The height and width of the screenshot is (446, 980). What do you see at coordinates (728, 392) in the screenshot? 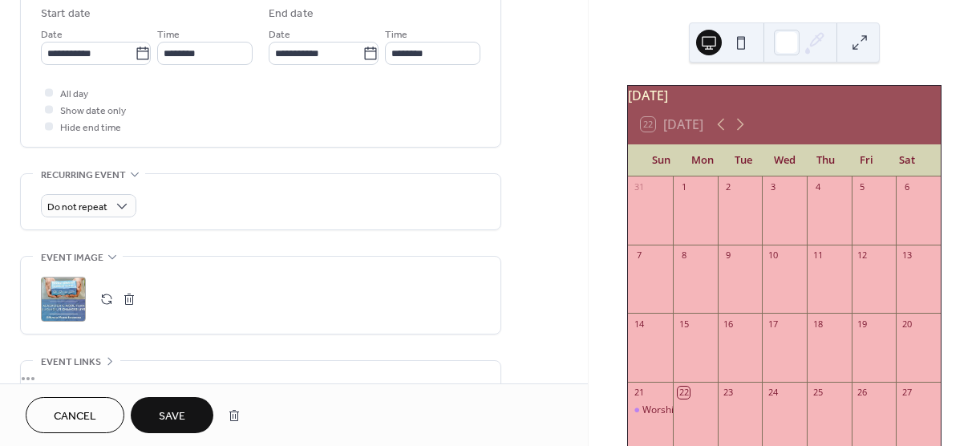
I see `div: 23` at bounding box center [728, 392].